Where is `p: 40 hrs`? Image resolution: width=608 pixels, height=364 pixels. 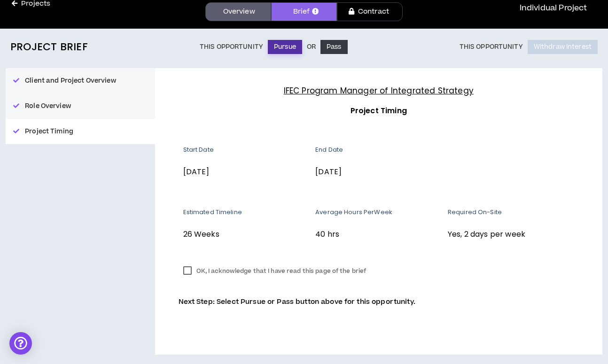 p: 40 hrs is located at coordinates (378, 235).